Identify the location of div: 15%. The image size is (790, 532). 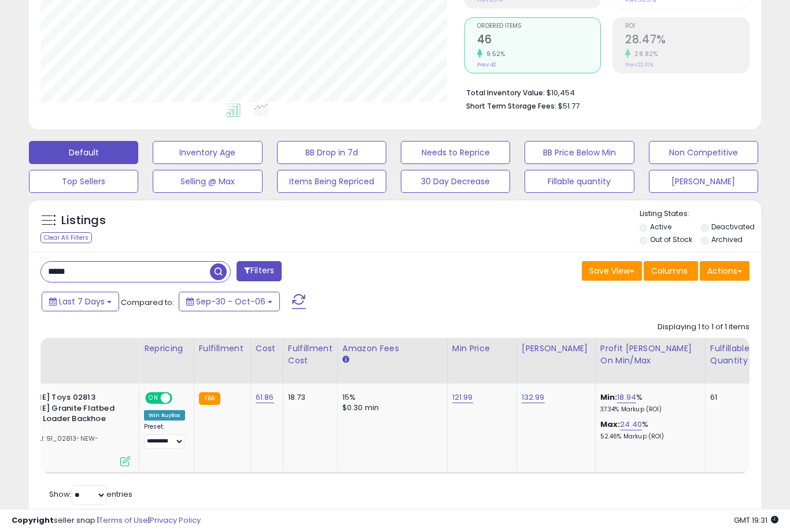
(390, 398).